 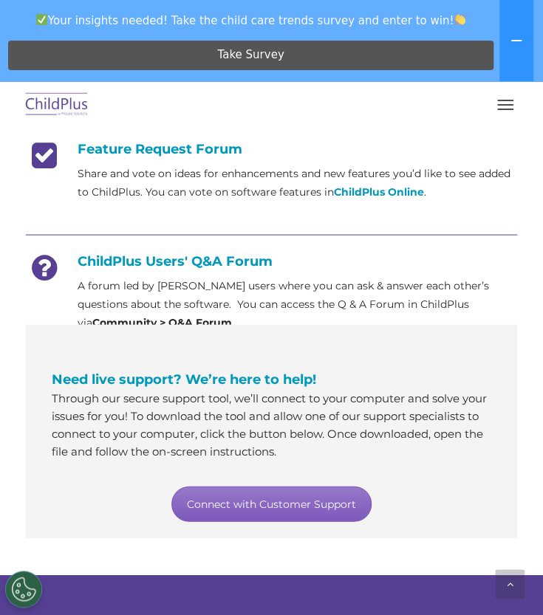 What do you see at coordinates (271, 425) in the screenshot?
I see `p: Through our secure support tool, we’ll connect to your computer and solve your issues for you! To...` at bounding box center [271, 425].